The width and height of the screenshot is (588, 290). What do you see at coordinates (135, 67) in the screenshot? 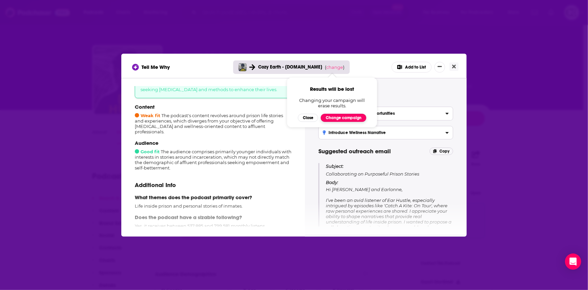
I see `img: tell me why sparkle` at bounding box center [135, 67].